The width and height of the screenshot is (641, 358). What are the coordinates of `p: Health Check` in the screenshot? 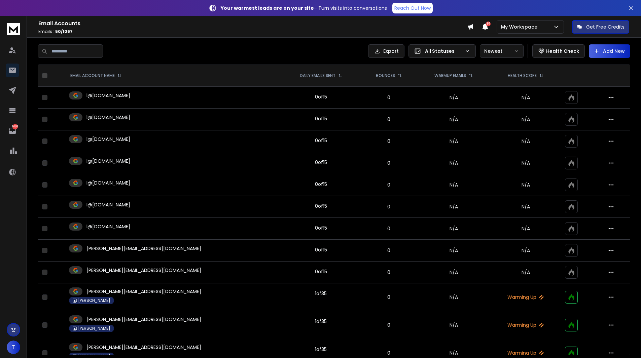 It's located at (563, 51).